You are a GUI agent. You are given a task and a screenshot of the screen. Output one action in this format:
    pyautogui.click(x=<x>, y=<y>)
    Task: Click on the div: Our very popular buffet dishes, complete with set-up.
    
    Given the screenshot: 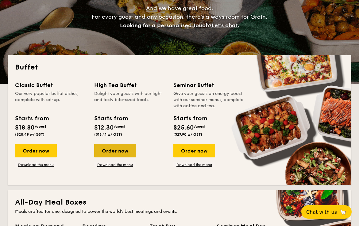 What is the action you would take?
    pyautogui.click(x=51, y=100)
    